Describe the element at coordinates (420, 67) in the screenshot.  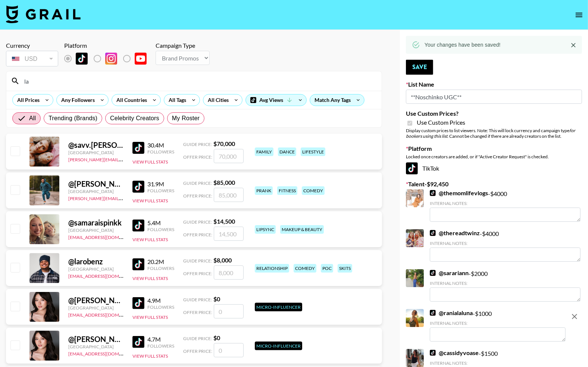
I see `button: Save` at that location.